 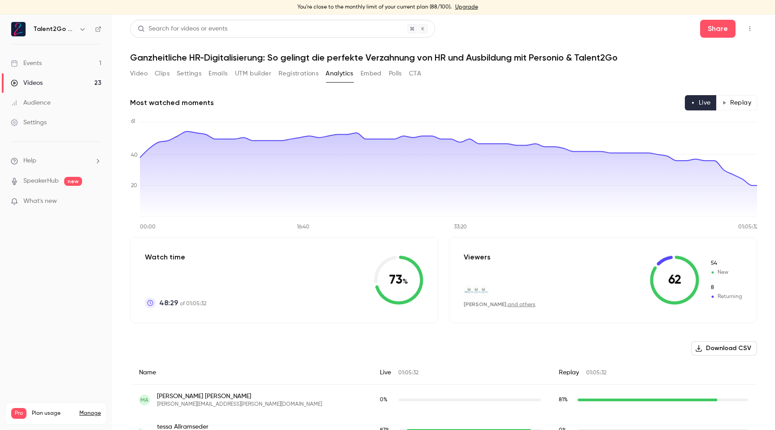 What do you see at coordinates (26, 83) in the screenshot?
I see `div: Videos` at bounding box center [26, 83].